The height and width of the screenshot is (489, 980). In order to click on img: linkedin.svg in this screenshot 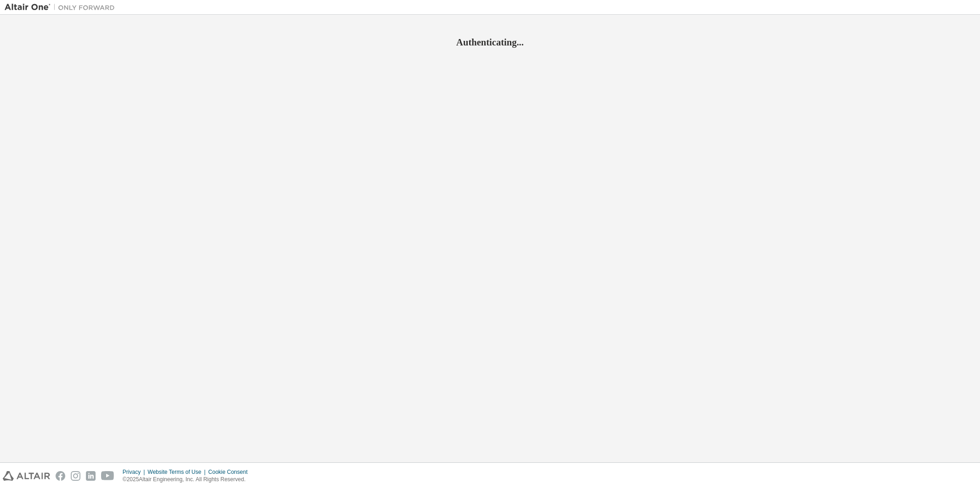, I will do `click(91, 476)`.